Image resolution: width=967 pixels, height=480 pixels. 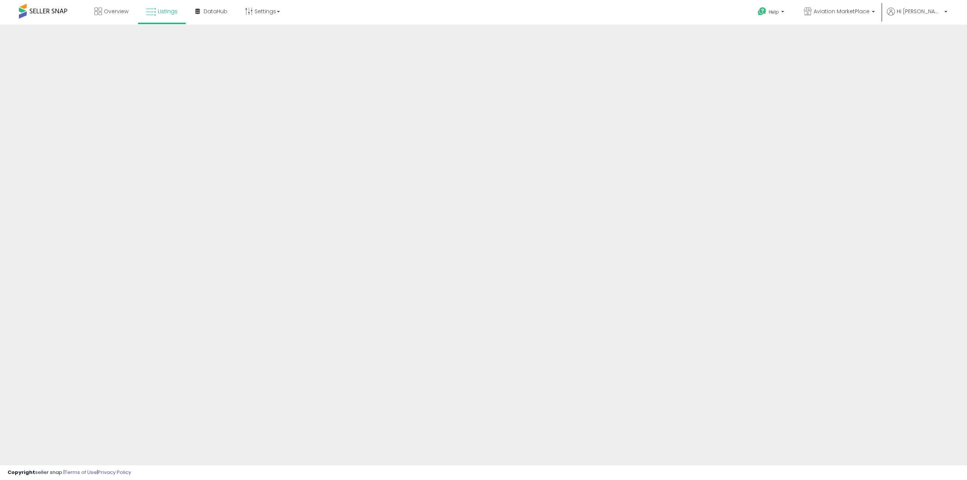 I want to click on span: Help, so click(x=774, y=12).